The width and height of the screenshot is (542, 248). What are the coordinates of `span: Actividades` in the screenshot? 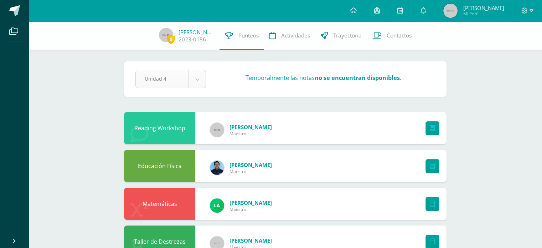 It's located at (296, 35).